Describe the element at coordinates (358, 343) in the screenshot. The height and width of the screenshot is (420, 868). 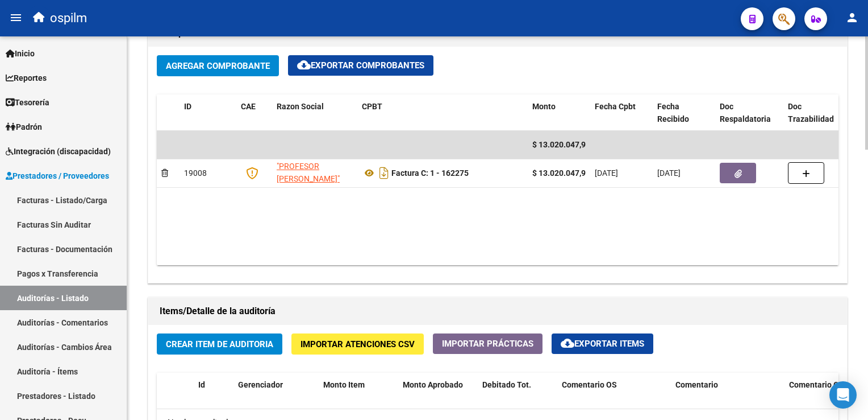
I see `button: Importar Atenciones CSV` at that location.